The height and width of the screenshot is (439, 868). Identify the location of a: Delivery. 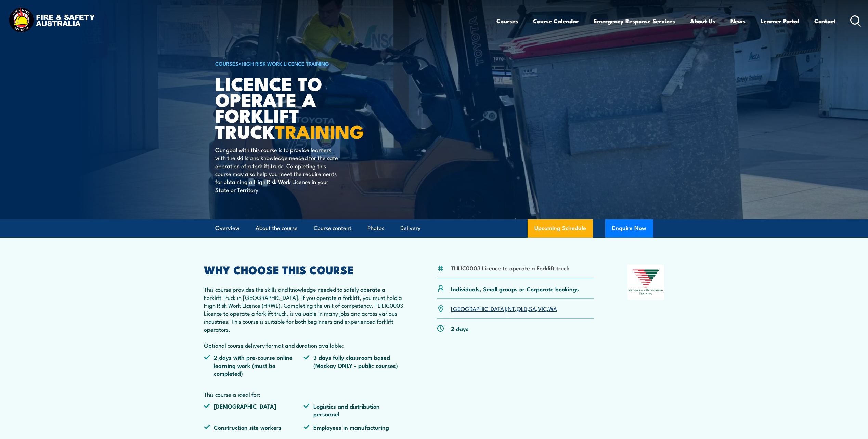
(410, 228).